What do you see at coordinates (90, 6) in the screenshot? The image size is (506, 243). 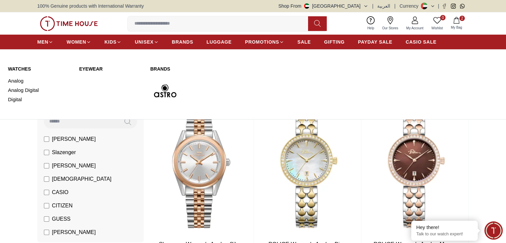 I see `span: 100% Genuine products with International Warranty` at bounding box center [90, 6].